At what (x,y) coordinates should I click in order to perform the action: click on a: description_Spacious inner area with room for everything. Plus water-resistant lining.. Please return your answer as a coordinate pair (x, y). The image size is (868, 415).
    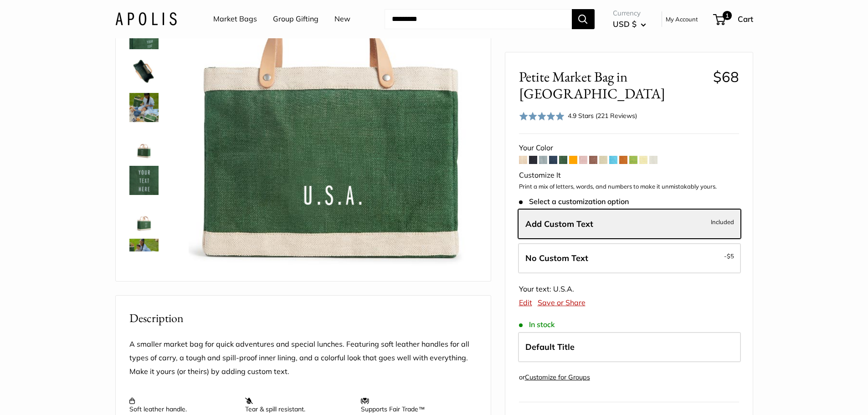
    Looking at the image, I should click on (144, 71).